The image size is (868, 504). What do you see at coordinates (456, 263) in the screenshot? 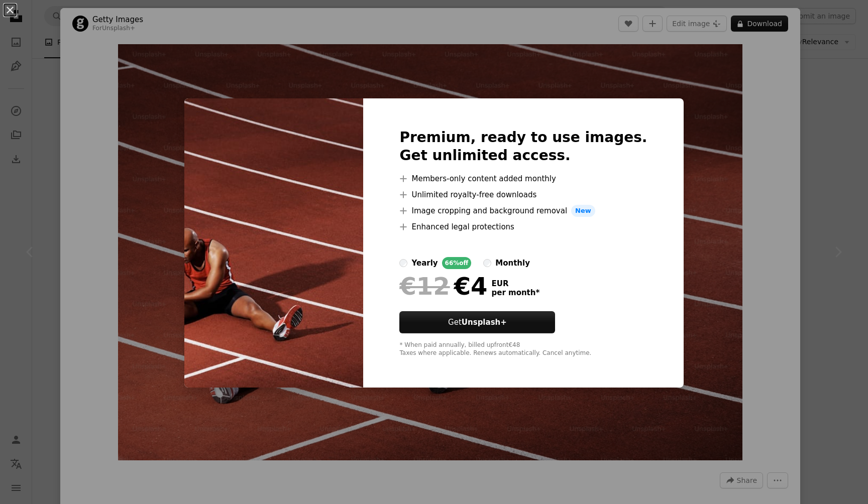
I see `div: 66% off` at bounding box center [456, 263].